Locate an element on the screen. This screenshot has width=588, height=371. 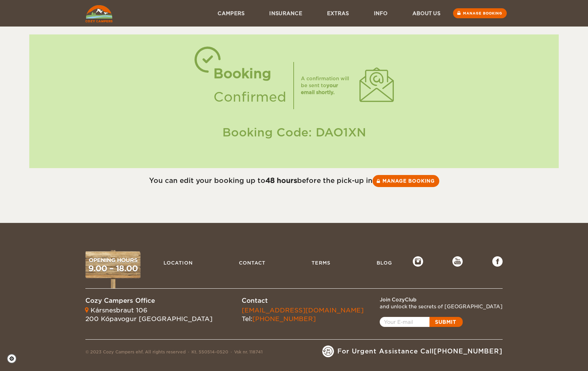
img: Cozy Campers is located at coordinates (99, 14).